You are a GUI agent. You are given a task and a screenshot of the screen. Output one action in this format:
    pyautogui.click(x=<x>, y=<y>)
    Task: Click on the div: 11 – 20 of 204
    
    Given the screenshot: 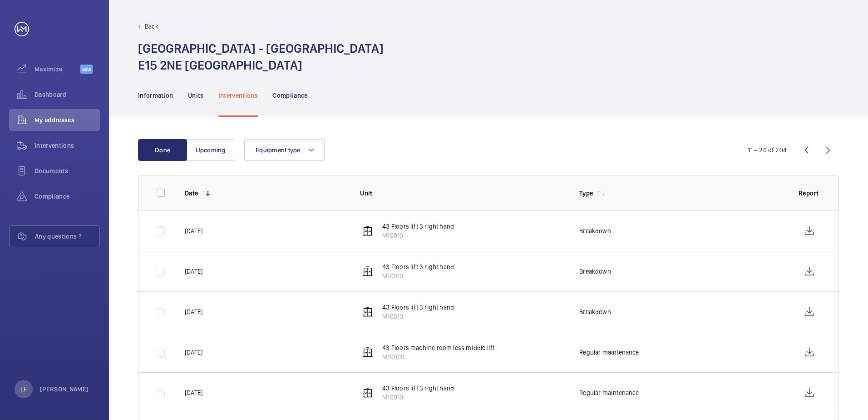 What is the action you would take?
    pyautogui.click(x=767, y=150)
    